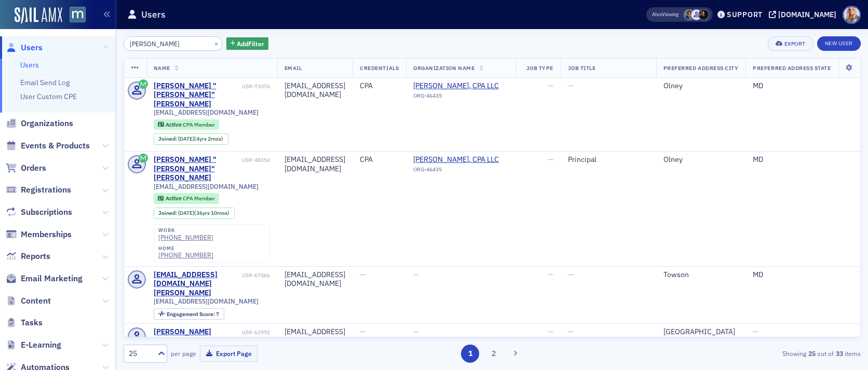 Image resolution: width=868 pixels, height=370 pixels. I want to click on span: Subscriptions, so click(46, 212).